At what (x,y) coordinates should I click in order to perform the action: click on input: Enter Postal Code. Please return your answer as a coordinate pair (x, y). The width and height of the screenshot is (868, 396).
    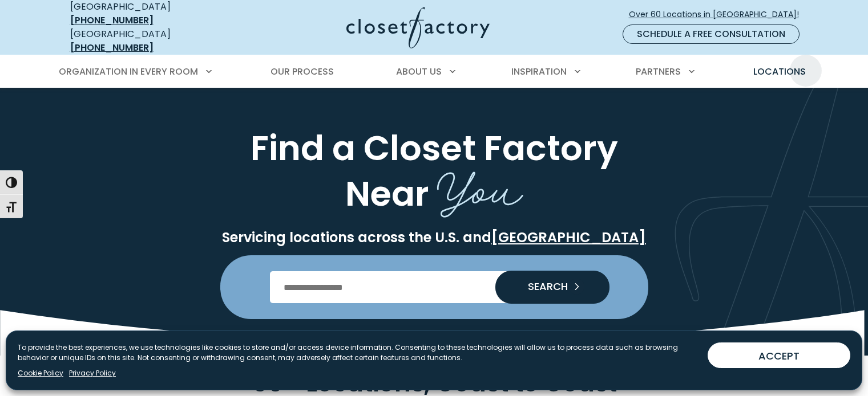
    Looking at the image, I should click on (434, 287).